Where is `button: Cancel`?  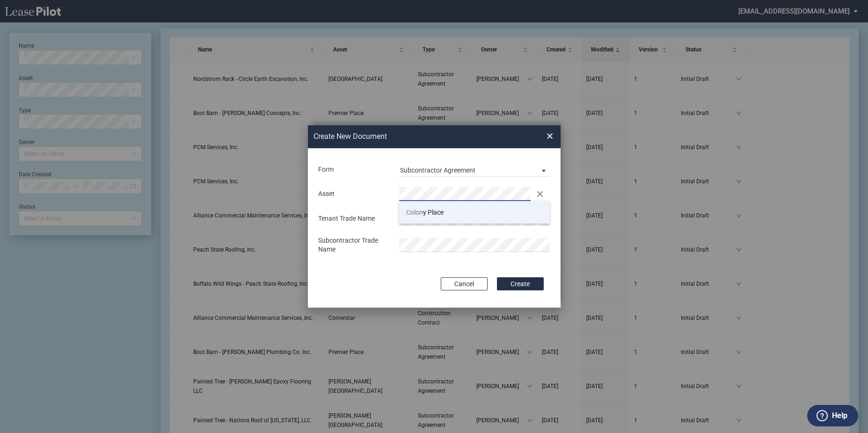
button: Cancel is located at coordinates (464, 284).